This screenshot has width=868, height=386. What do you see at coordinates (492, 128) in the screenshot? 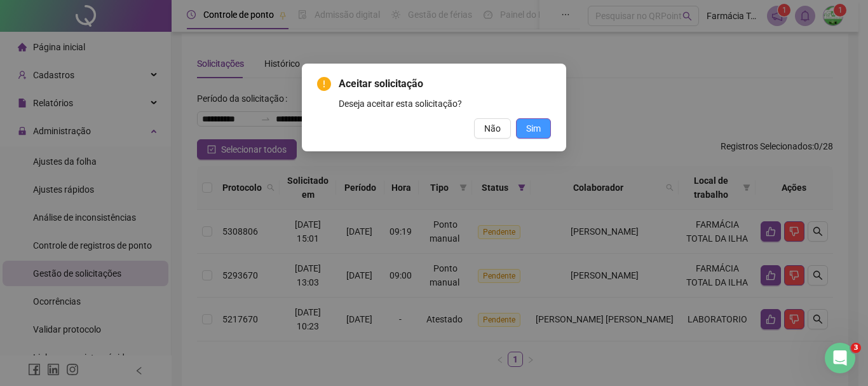
I see `span: Não` at bounding box center [492, 128].